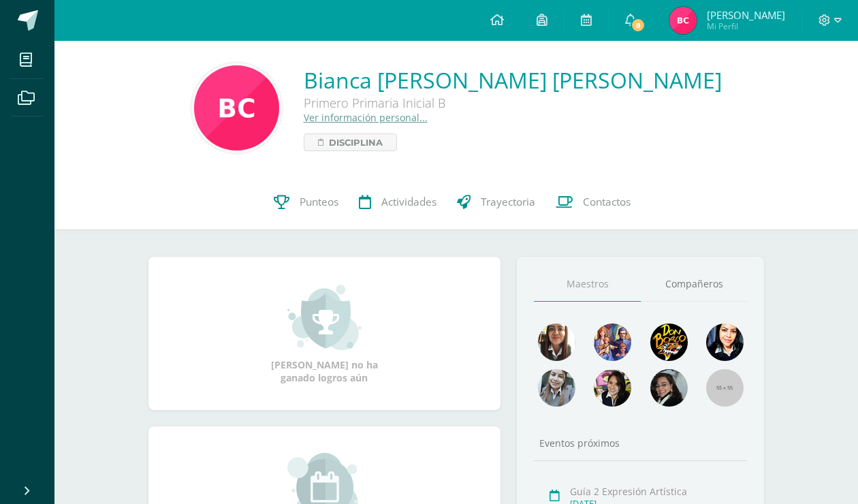 The height and width of the screenshot is (504, 858). Describe the element at coordinates (324, 318) in the screenshot. I see `img: achievement_small.png` at that location.